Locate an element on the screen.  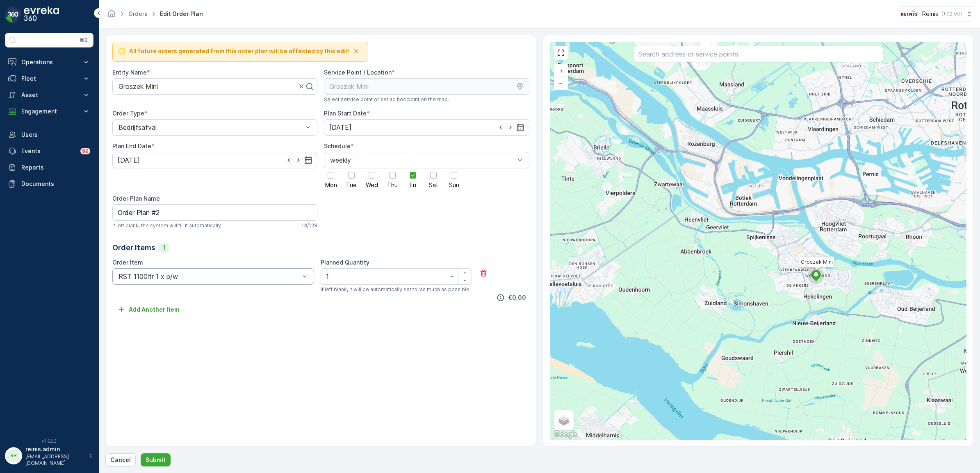
span: Fri is located at coordinates (413, 185).